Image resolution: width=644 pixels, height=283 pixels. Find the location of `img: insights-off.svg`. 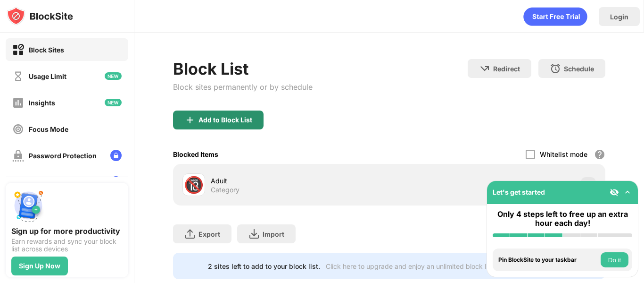

img: insights-off.svg is located at coordinates (18, 103).